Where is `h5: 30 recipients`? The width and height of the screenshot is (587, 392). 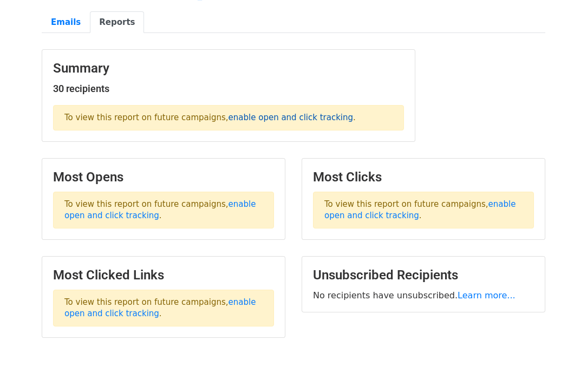 h5: 30 recipients is located at coordinates (229, 89).